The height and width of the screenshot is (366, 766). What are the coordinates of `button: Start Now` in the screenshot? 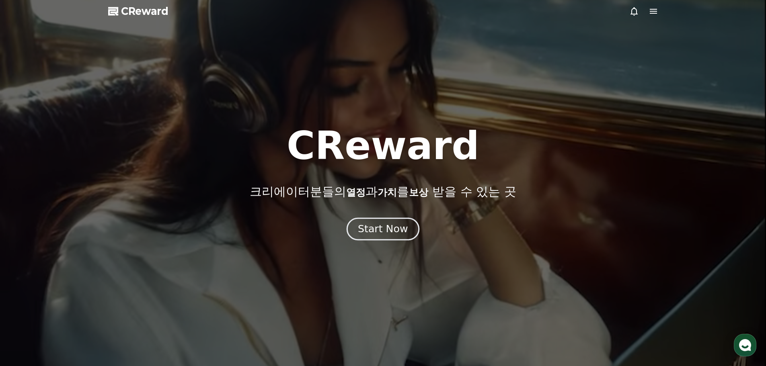 It's located at (383, 229).